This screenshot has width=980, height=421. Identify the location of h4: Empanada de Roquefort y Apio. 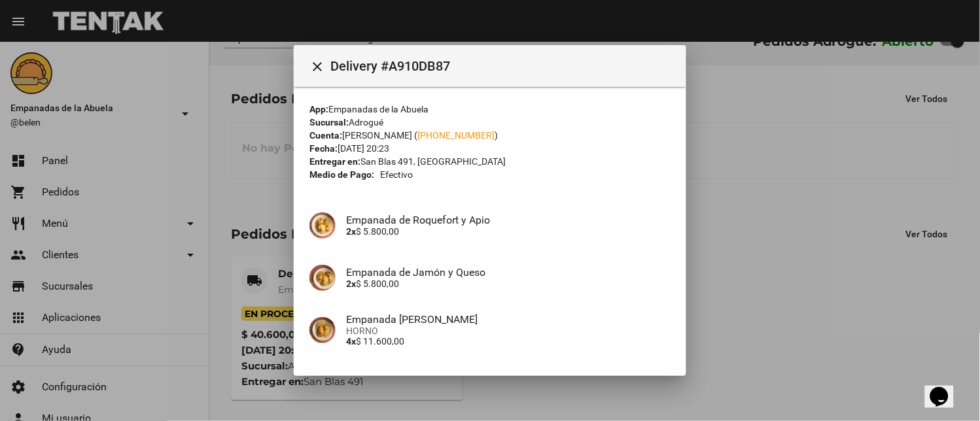
(508, 219).